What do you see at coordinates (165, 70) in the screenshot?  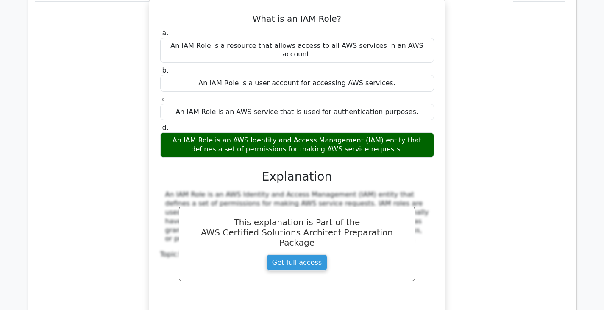 I see `span: b.` at bounding box center [165, 70].